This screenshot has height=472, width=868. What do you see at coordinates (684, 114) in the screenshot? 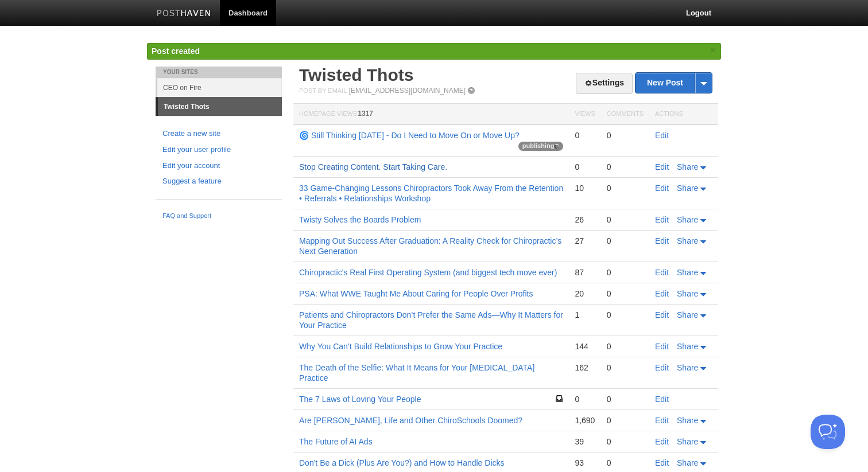
I see `th: Actions` at bounding box center [684, 114].